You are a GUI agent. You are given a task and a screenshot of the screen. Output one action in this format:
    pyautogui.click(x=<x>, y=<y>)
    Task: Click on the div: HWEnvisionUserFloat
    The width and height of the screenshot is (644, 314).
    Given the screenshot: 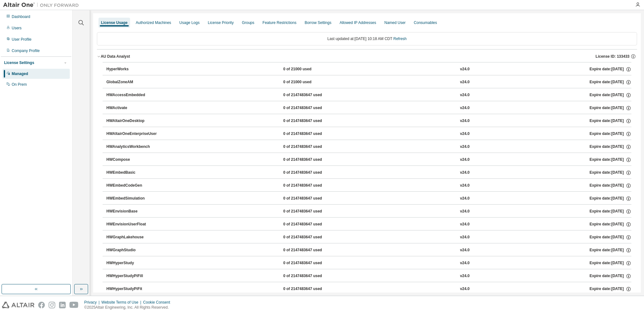 What is the action you would take?
    pyautogui.click(x=135, y=224)
    